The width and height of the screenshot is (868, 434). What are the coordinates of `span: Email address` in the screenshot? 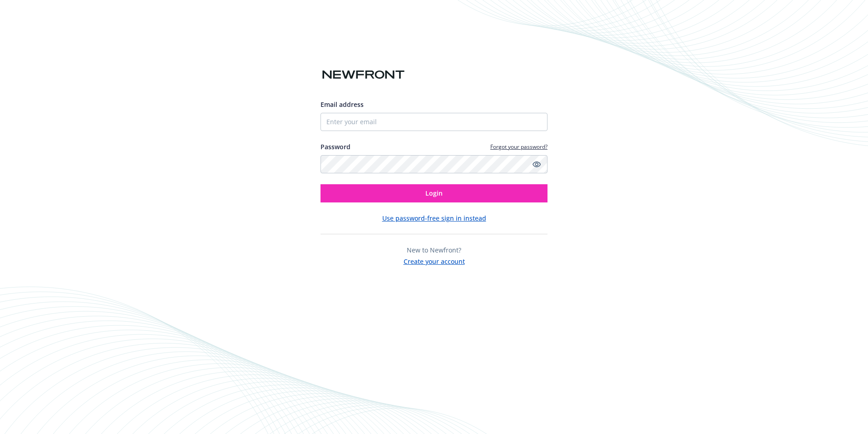 It's located at (342, 104).